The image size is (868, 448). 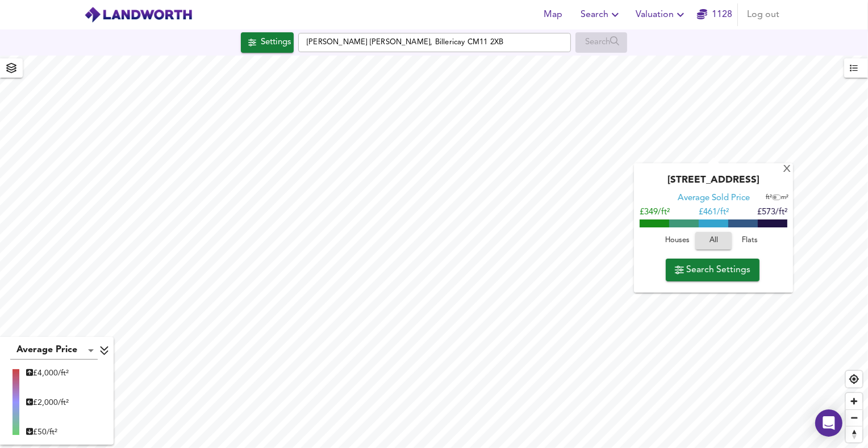 What do you see at coordinates (854, 401) in the screenshot?
I see `span: Zoom in` at bounding box center [854, 401].